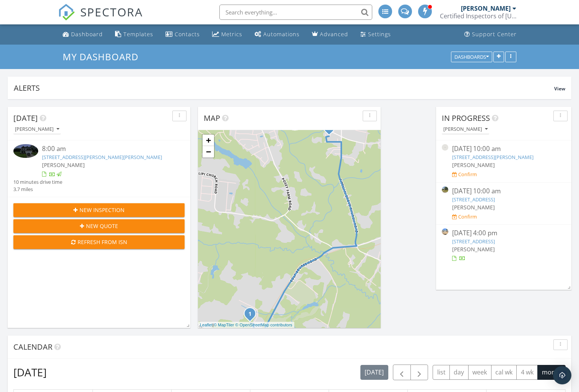 The image size is (579, 392). Describe the element at coordinates (111, 12) in the screenshot. I see `span: SPECTORA` at that location.